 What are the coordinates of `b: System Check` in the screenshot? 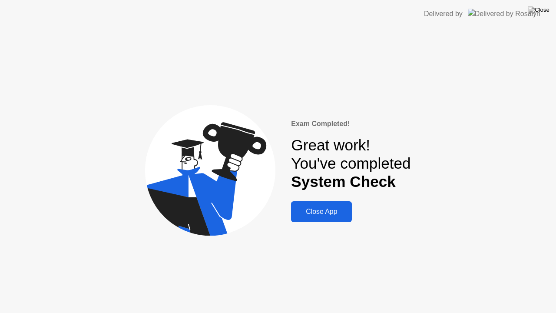 It's located at (343, 181).